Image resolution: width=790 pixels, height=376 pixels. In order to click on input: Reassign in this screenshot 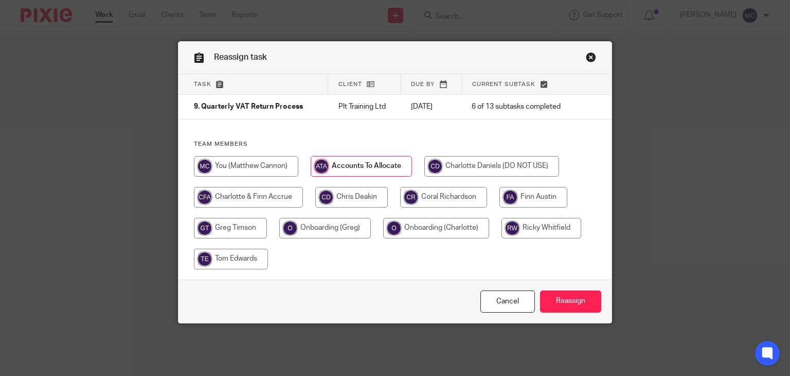, I will do `click(571, 301)`.